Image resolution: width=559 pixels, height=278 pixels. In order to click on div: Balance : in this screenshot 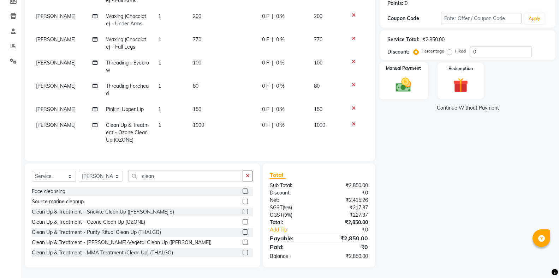, I will do `click(292, 257)`.